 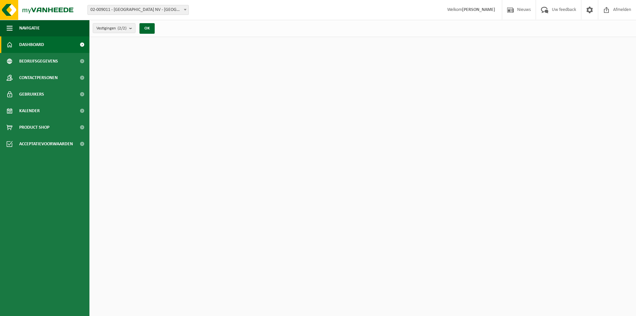 What do you see at coordinates (29, 28) in the screenshot?
I see `span: Navigatie` at bounding box center [29, 28].